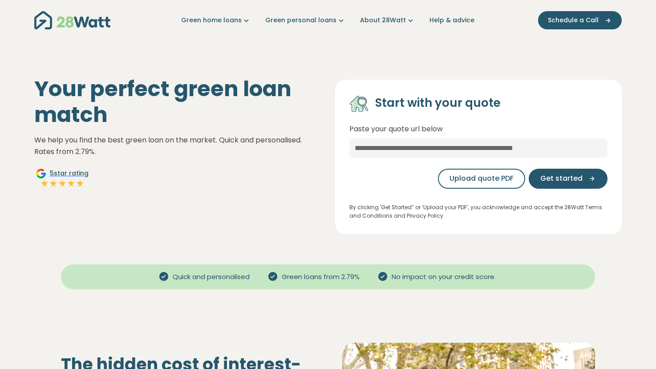  I want to click on a: Green personal loans, so click(305, 20).